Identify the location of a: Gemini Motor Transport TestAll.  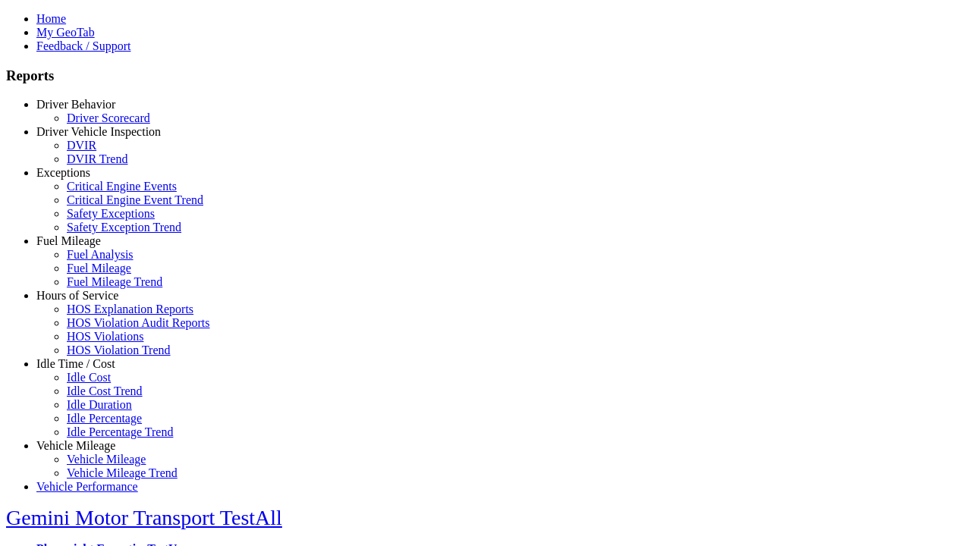
(144, 517).